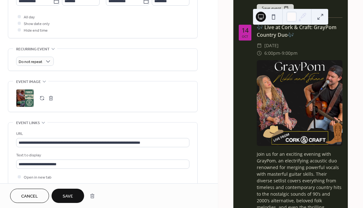 Image resolution: width=363 pixels, height=208 pixels. I want to click on span: All day, so click(29, 17).